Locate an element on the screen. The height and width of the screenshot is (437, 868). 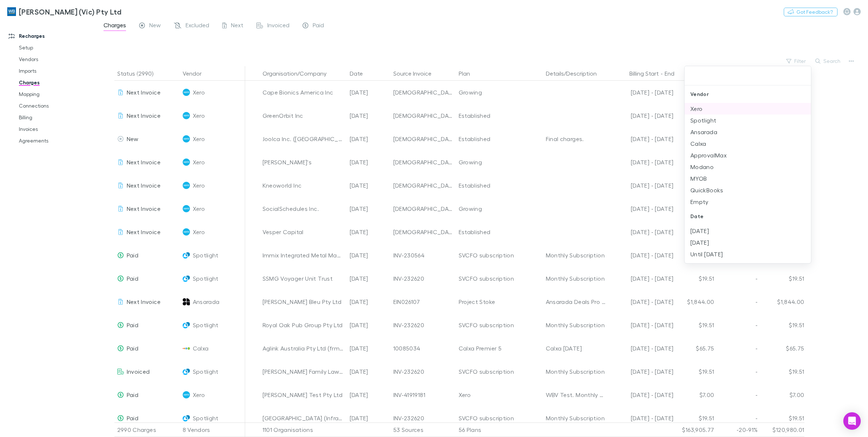
div: Vendor is located at coordinates (748, 94).